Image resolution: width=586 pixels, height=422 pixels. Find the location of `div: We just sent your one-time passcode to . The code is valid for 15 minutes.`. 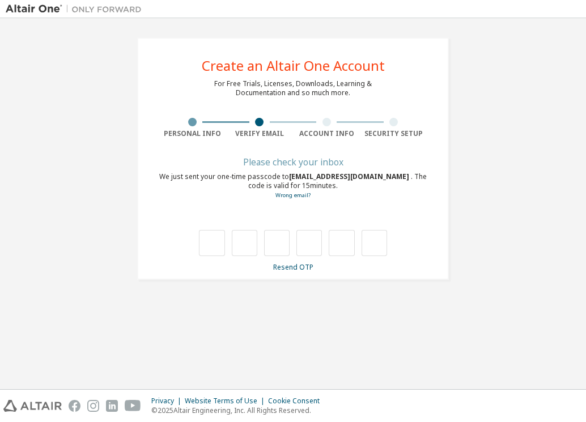

div: We just sent your one-time passcode to . The code is valid for 15 minutes. is located at coordinates (293, 186).